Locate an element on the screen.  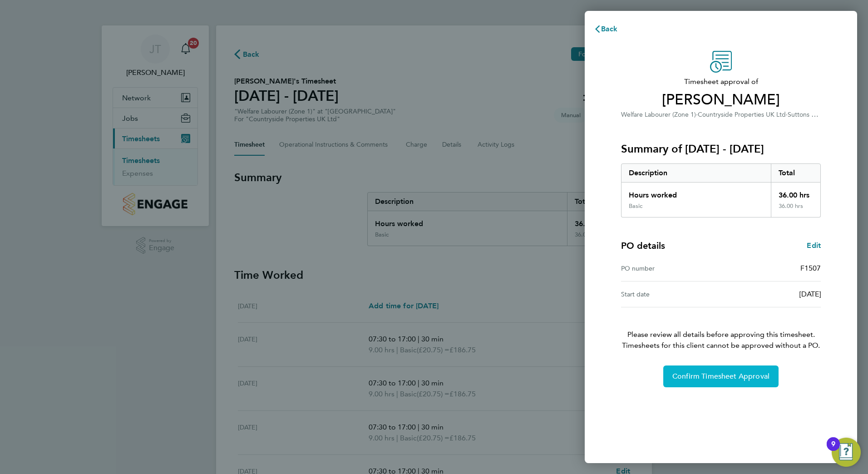
span: Welfare Labourer (Zone 1) is located at coordinates (658, 115).